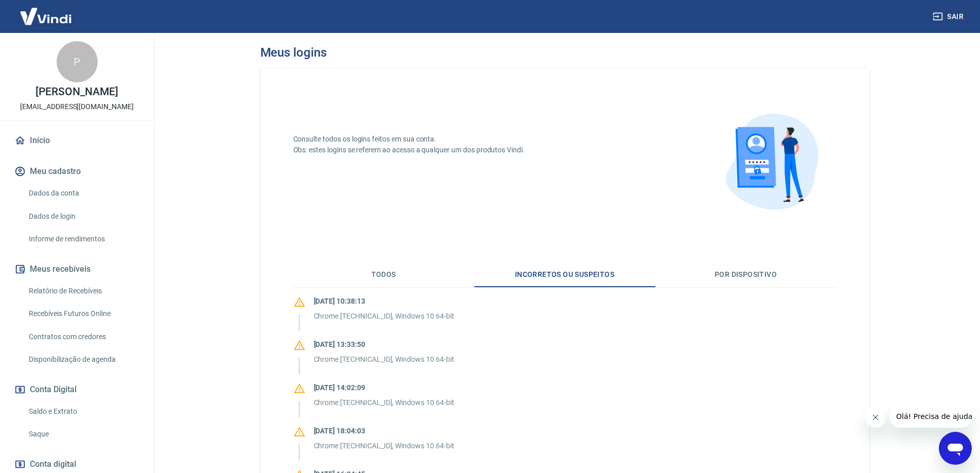 This screenshot has height=473, width=980. Describe the element at coordinates (293, 52) in the screenshot. I see `h3: Meus logins` at that location.